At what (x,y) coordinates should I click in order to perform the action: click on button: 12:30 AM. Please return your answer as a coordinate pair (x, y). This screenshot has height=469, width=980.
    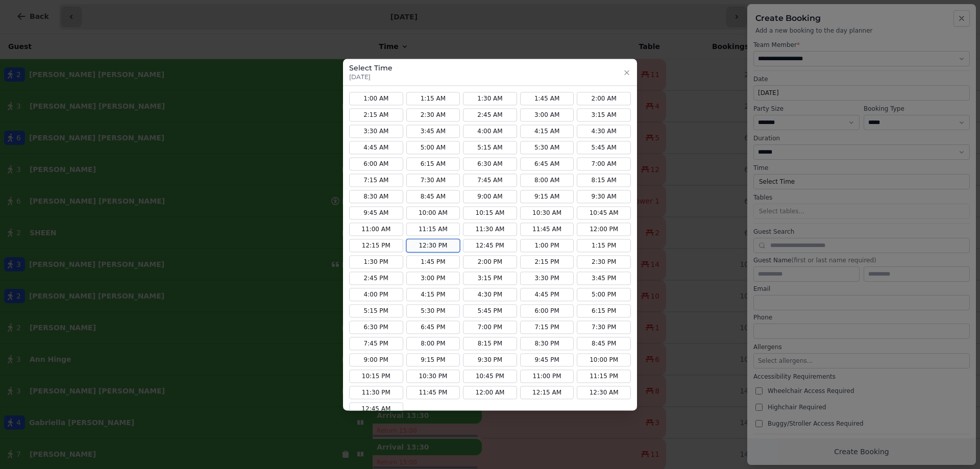
    Looking at the image, I should click on (604, 393).